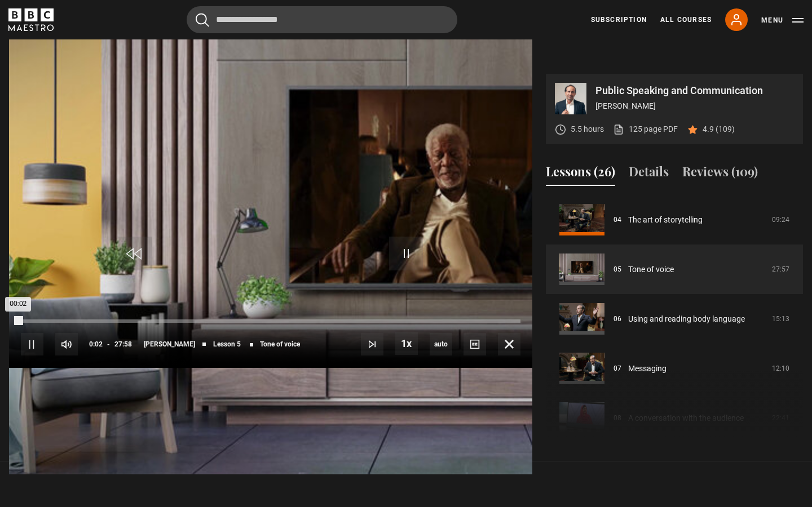  I want to click on span: Lesson 5, so click(227, 344).